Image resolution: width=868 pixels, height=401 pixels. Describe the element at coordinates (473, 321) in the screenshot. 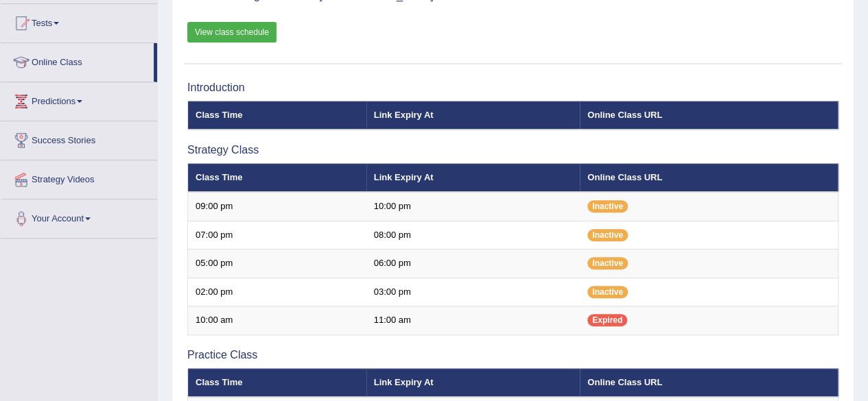

I see `td: 11:00 am` at that location.